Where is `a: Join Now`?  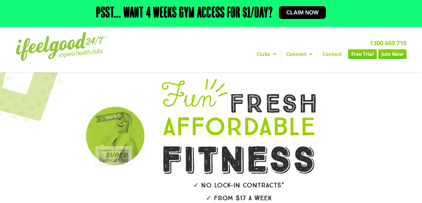
a: Join Now is located at coordinates (393, 54).